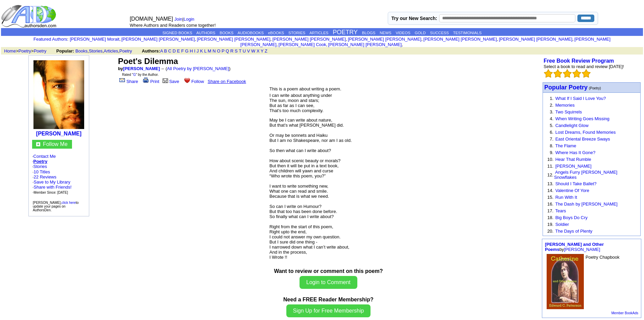 The width and height of the screenshot is (644, 320). Describe the element at coordinates (328, 299) in the screenshot. I see `b: Need a FREE Reader Membership?` at that location.